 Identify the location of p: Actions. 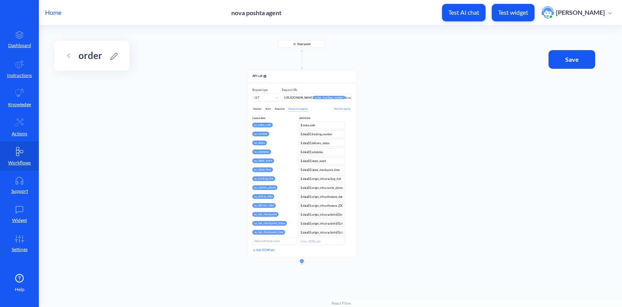
(19, 134).